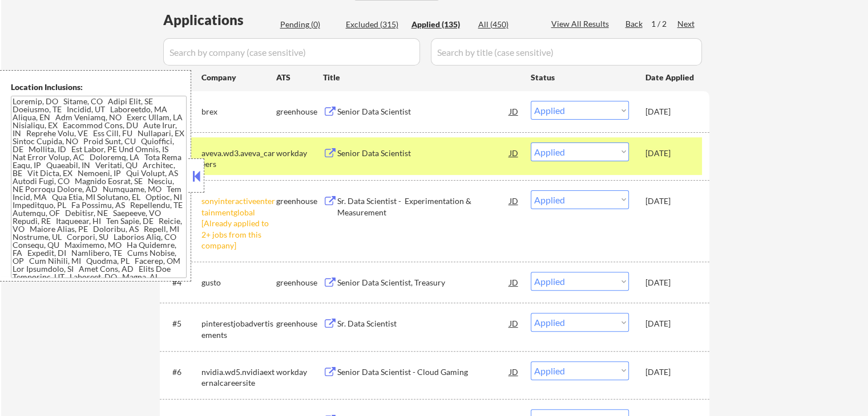  Describe the element at coordinates (670, 78) in the screenshot. I see `div: Date Applied` at that location.